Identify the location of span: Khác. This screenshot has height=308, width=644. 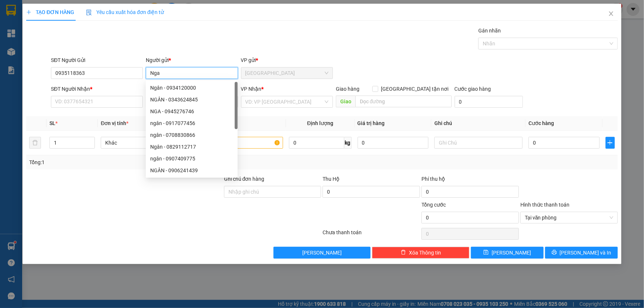
(145, 143).